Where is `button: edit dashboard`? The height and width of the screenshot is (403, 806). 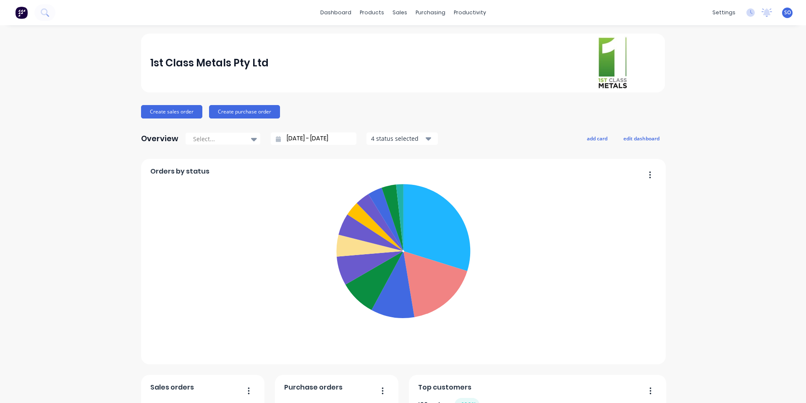
button: edit dashboard is located at coordinates (642, 138).